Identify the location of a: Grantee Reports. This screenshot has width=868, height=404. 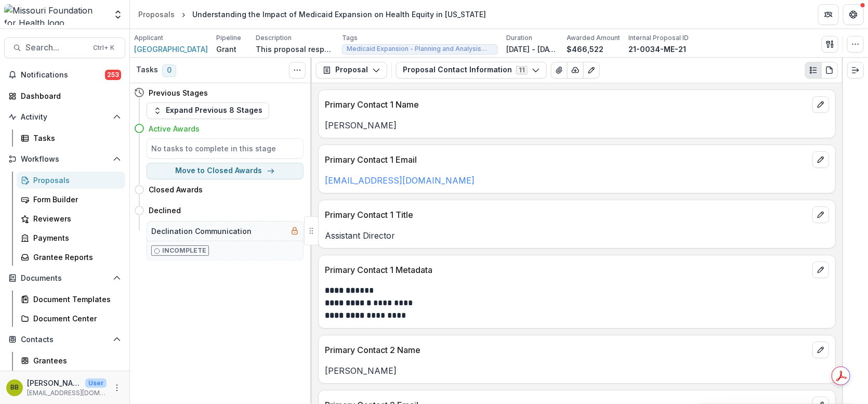
(71, 257).